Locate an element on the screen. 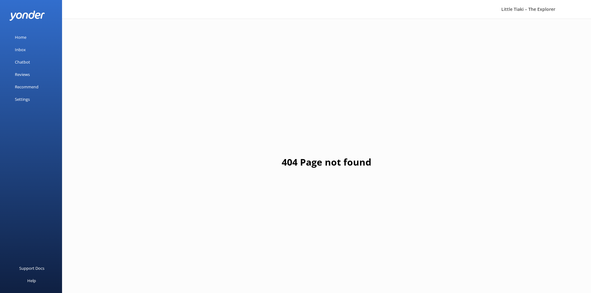 This screenshot has width=591, height=293. div: Home is located at coordinates (20, 37).